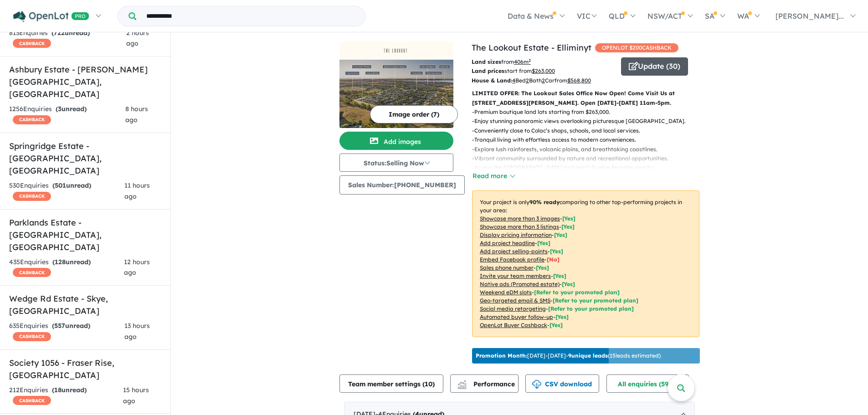  I want to click on p: - Tranquil living with effortless access to modern conveniences., so click(582, 140).